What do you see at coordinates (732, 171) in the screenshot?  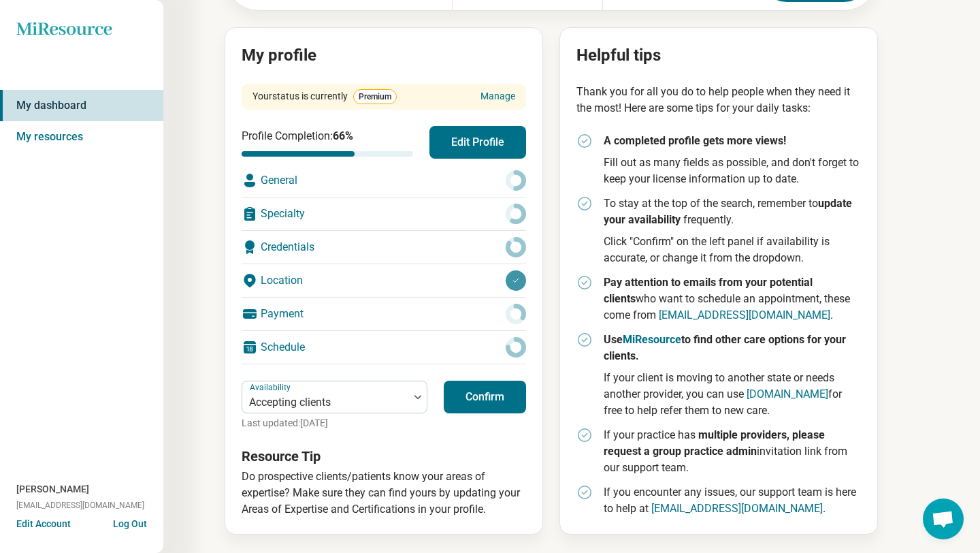 I see `p: Fill out as many fields as possible, and don't forget to keep your license information up to date.` at bounding box center [732, 171].